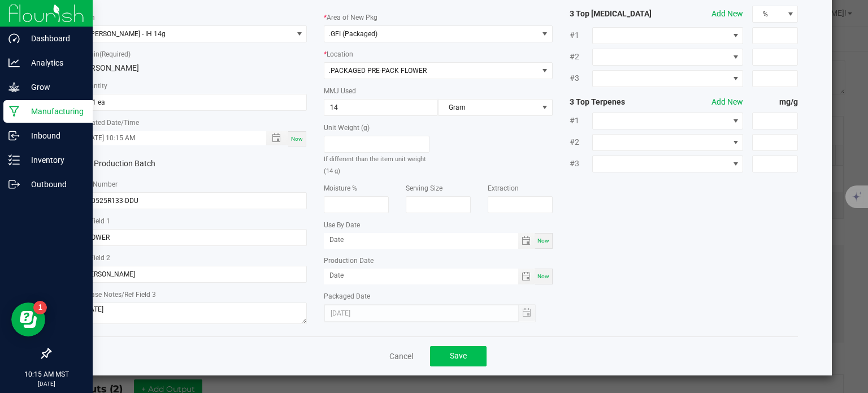  What do you see at coordinates (14, 87) in the screenshot?
I see `inline-svg: Grow` at bounding box center [14, 87].